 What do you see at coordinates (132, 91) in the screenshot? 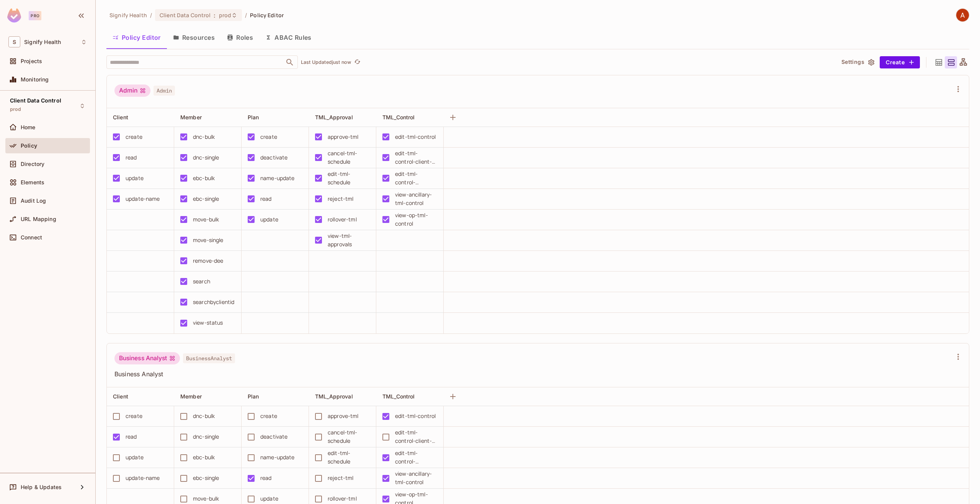
I see `div: Admin` at bounding box center [132, 91].